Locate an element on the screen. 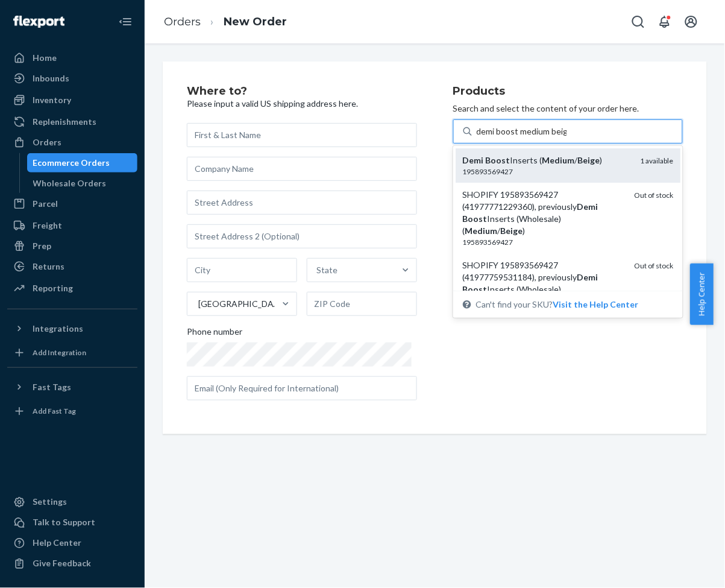  input: Company Name is located at coordinates (302, 168).